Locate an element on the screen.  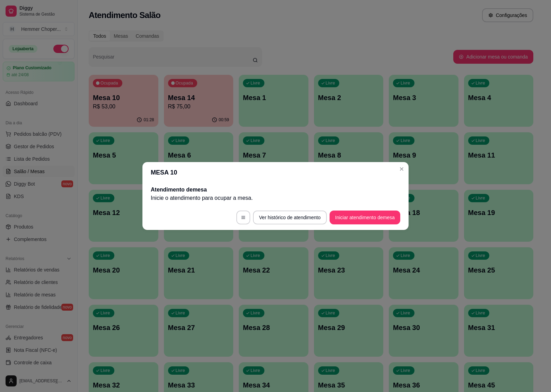
button: Close is located at coordinates (402, 169).